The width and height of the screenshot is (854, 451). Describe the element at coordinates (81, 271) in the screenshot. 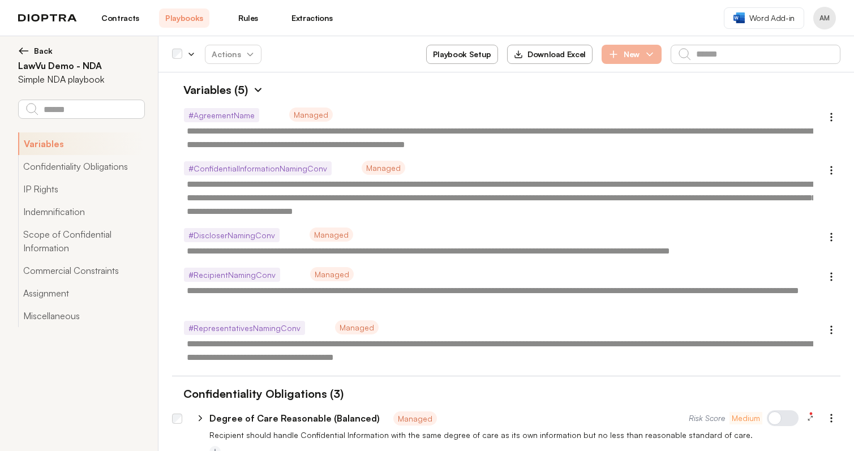

I see `button: Commercial Constraints` at that location.